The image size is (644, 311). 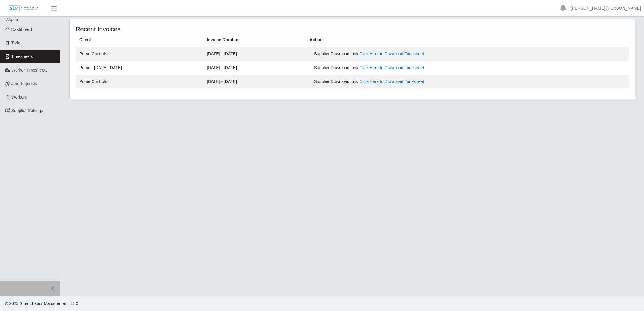 I want to click on th: Action, so click(x=467, y=40).